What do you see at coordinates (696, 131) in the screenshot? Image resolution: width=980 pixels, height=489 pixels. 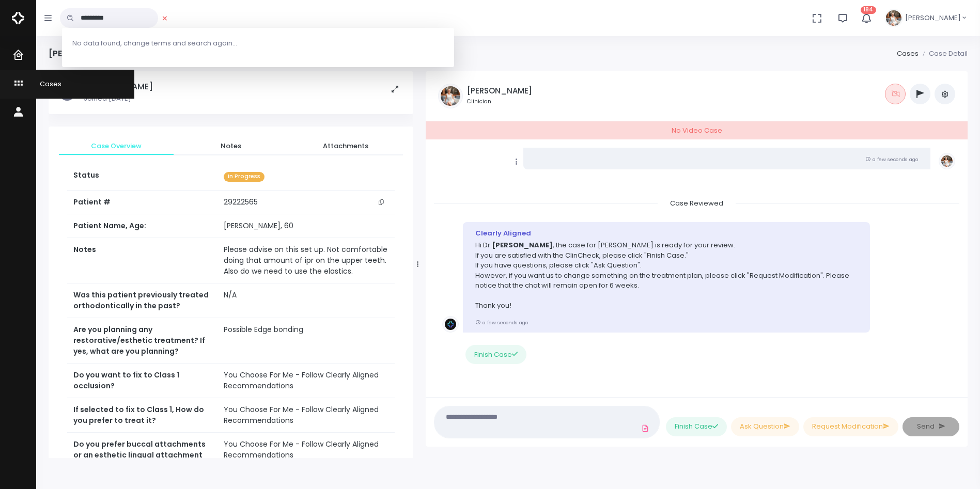 I see `div: No Video Case` at bounding box center [696, 131].